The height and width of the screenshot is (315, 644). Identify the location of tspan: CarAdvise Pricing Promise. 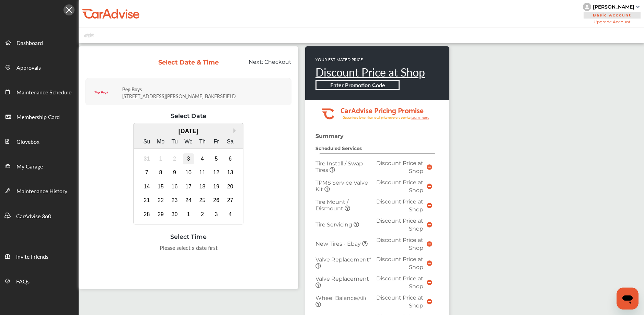
(382, 110).